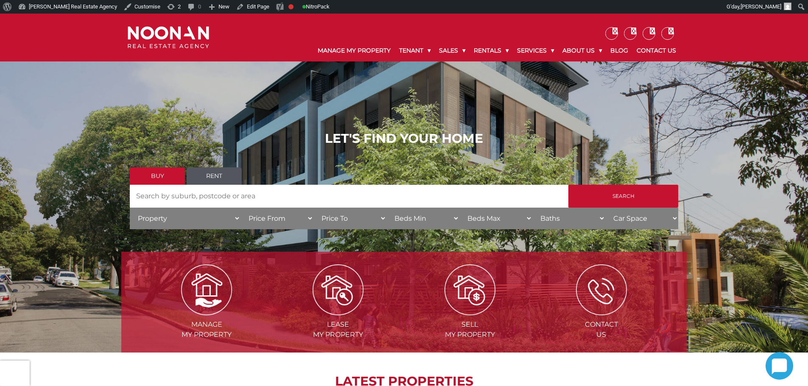  Describe the element at coordinates (601, 330) in the screenshot. I see `span: Contact Us` at that location.